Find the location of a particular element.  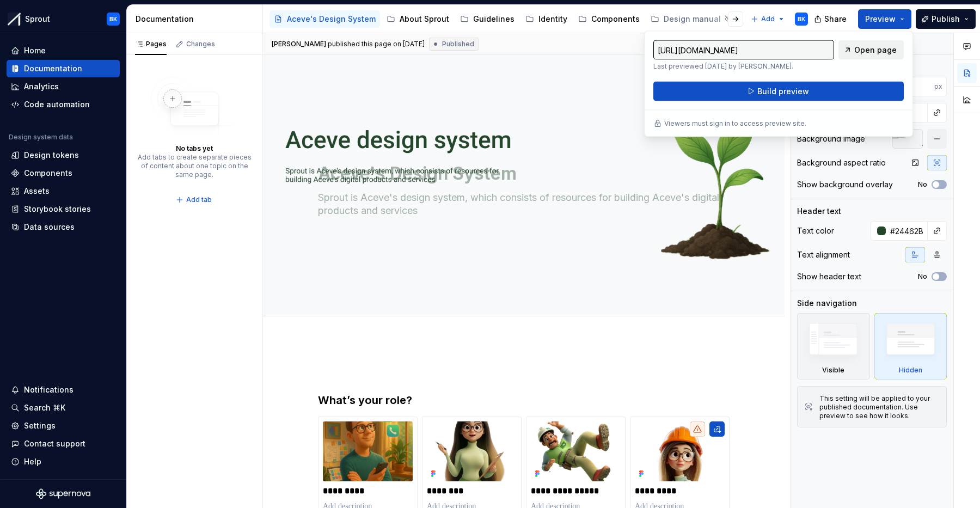

a: Aceve's Design System is located at coordinates (325, 19).